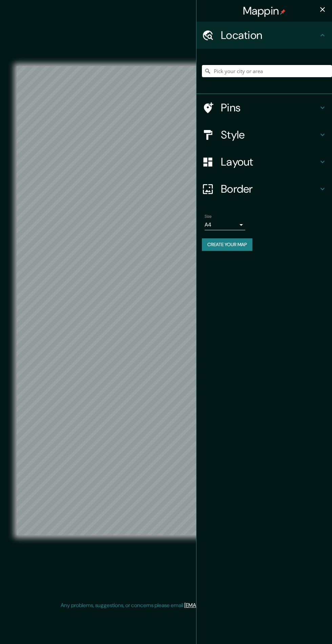 This screenshot has height=644, width=332. What do you see at coordinates (267, 71) in the screenshot?
I see `input: Pick your city or area` at bounding box center [267, 71].